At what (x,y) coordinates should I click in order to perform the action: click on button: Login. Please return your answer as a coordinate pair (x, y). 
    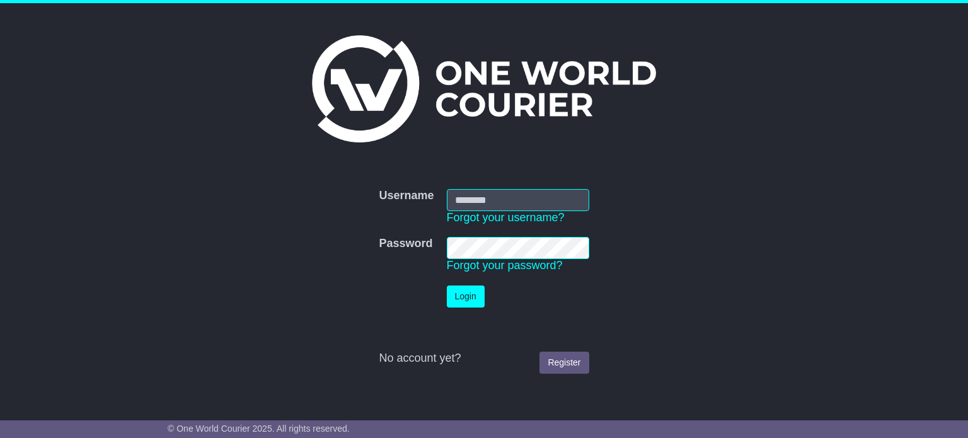
    Looking at the image, I should click on (466, 296).